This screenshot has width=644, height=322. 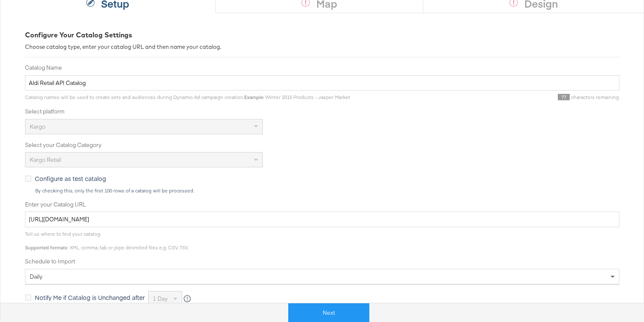 I want to click on div: By checking this, only the first 100 rows of a catalog will be processed., so click(x=327, y=191).